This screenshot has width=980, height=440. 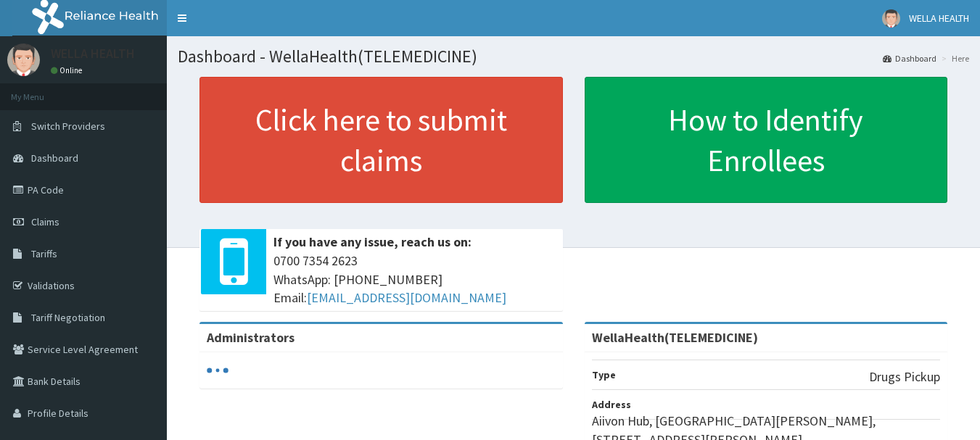 I want to click on span: Tariff Negotiation, so click(x=69, y=318).